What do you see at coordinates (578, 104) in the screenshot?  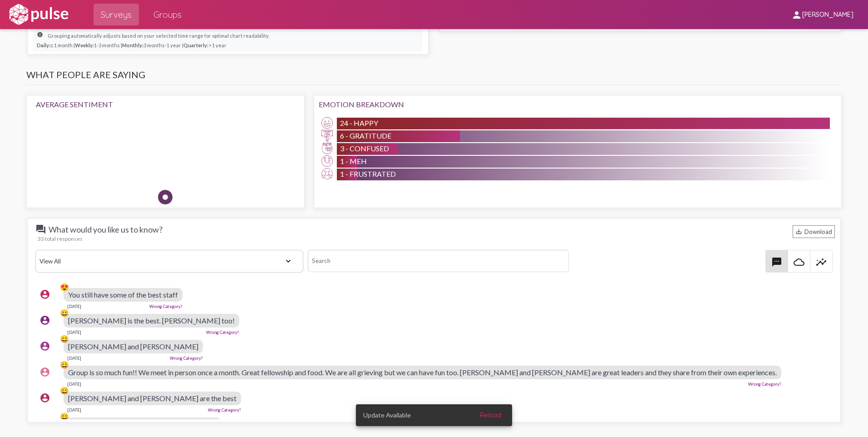 I see `div: Emotion Breakdown` at bounding box center [578, 104].